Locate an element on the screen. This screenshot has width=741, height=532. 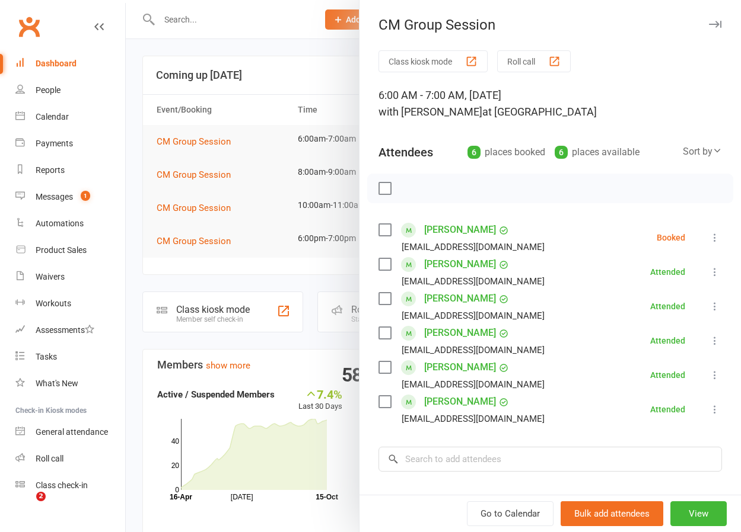
div: Workouts is located at coordinates (53, 304).